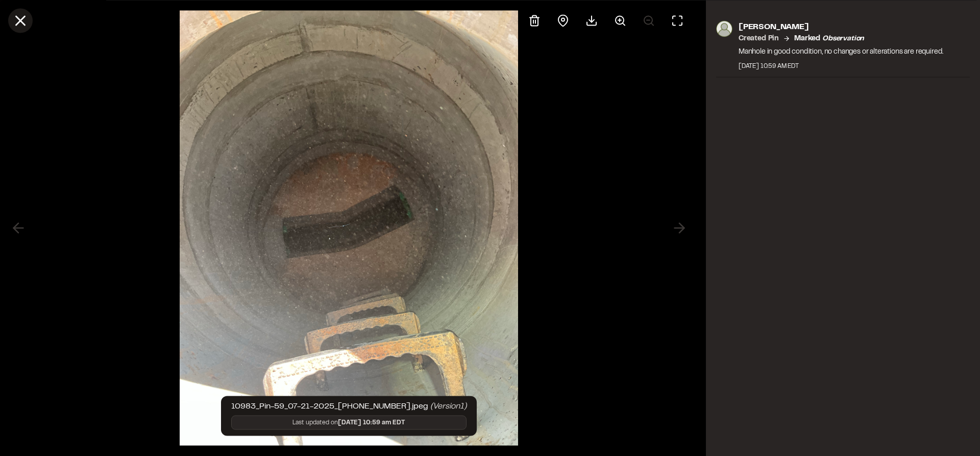  What do you see at coordinates (677, 20) in the screenshot?
I see `button: Toggle Fullscreen` at bounding box center [677, 20].